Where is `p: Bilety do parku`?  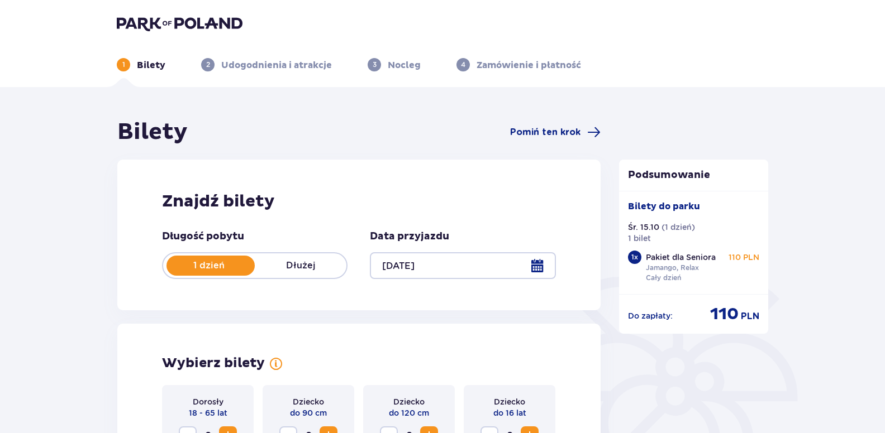 p: Bilety do parku is located at coordinates (664, 207).